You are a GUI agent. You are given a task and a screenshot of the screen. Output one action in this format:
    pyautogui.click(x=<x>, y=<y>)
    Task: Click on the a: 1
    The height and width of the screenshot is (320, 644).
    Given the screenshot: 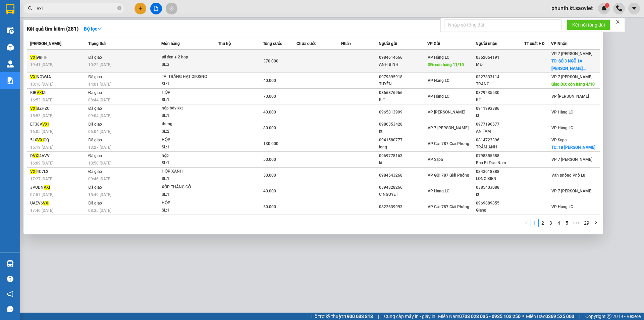 What is the action you would take?
    pyautogui.click(x=535, y=223)
    